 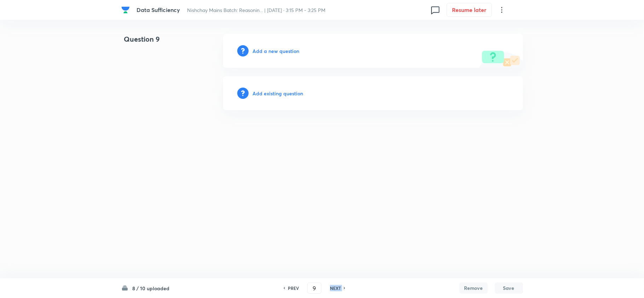 What do you see at coordinates (474, 288) in the screenshot?
I see `button: Remove` at bounding box center [474, 288].